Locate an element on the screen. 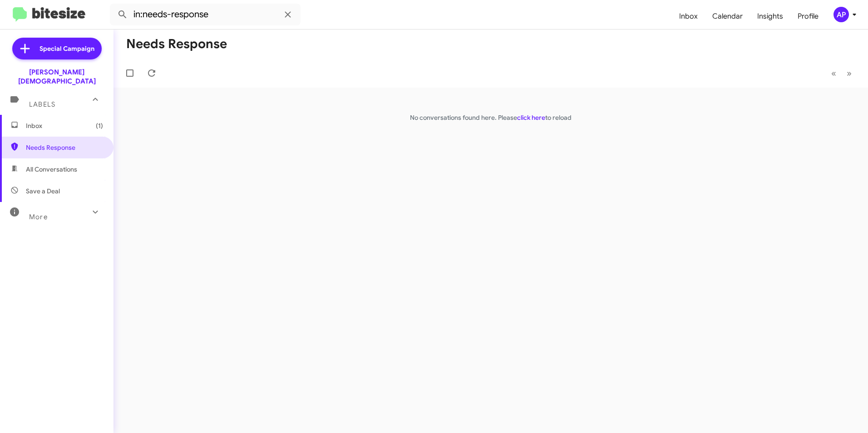 Image resolution: width=868 pixels, height=433 pixels. button: Next is located at coordinates (849, 73).